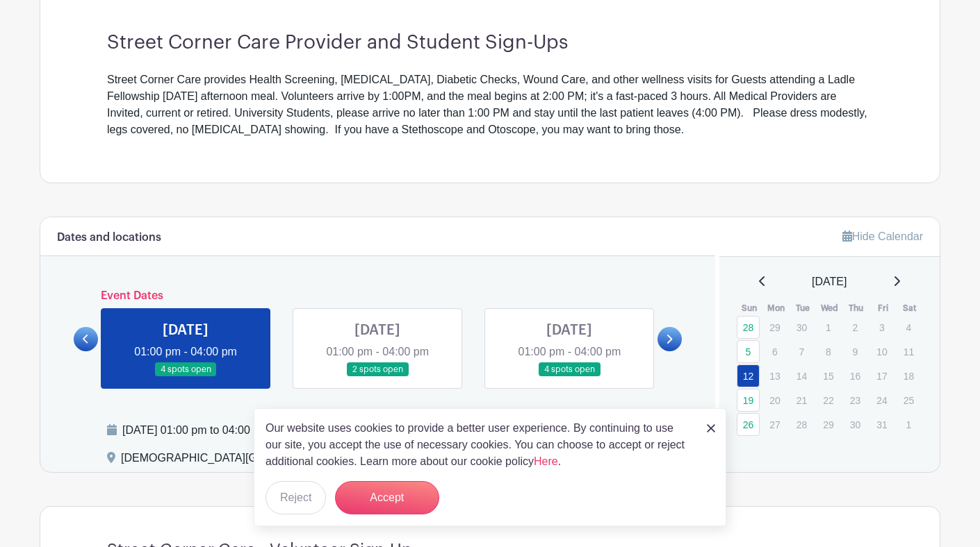 This screenshot has height=547, width=980. Describe the element at coordinates (855, 328) in the screenshot. I see `p: 2` at that location.